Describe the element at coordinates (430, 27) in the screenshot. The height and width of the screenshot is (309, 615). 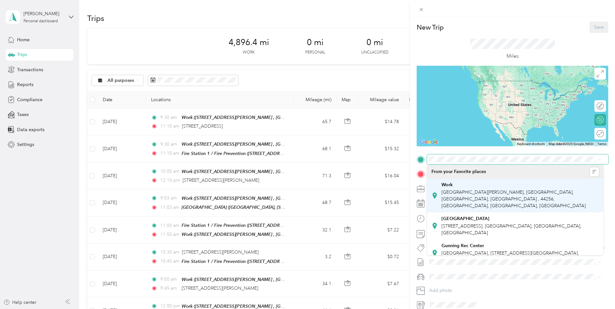
I see `p: New Trip` at that location.